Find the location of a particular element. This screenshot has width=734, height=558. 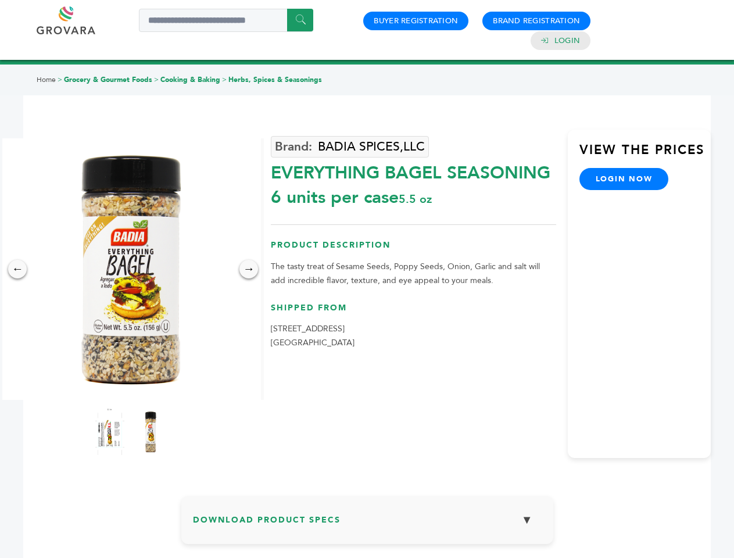

h3: Shipped From is located at coordinates (413, 312).